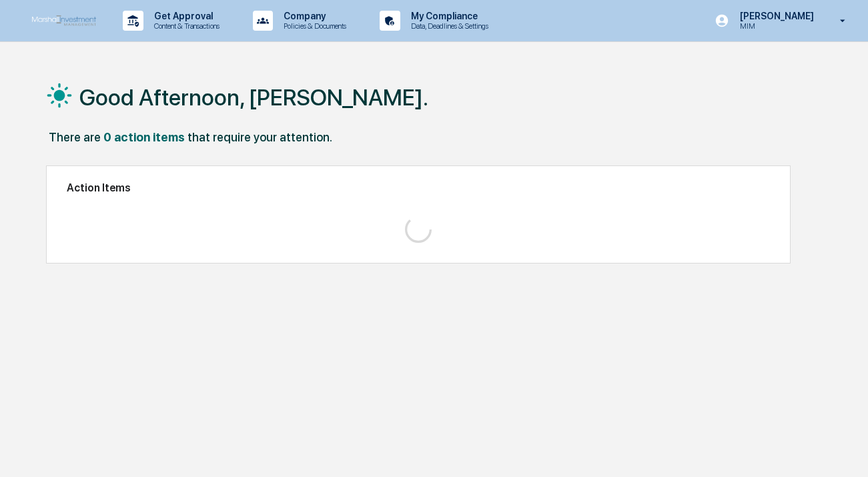 This screenshot has width=868, height=477. I want to click on h2: Action Items, so click(418, 188).